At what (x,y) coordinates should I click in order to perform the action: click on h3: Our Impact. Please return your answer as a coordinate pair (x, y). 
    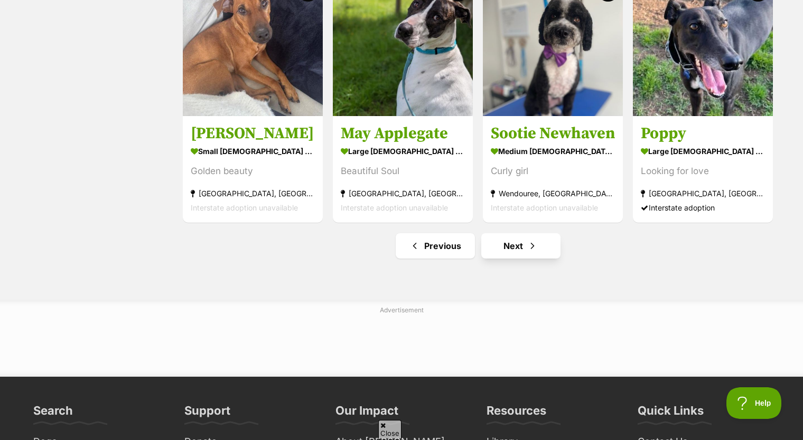
    Looking at the image, I should click on (367, 414).